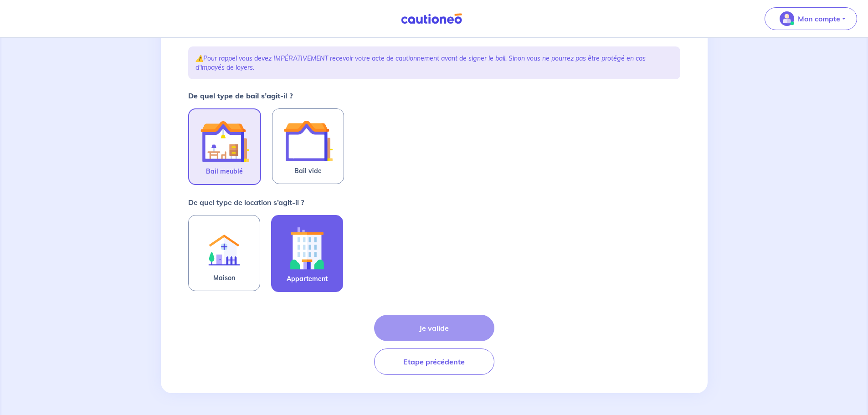  Describe the element at coordinates (224, 278) in the screenshot. I see `span: Maison` at that location.